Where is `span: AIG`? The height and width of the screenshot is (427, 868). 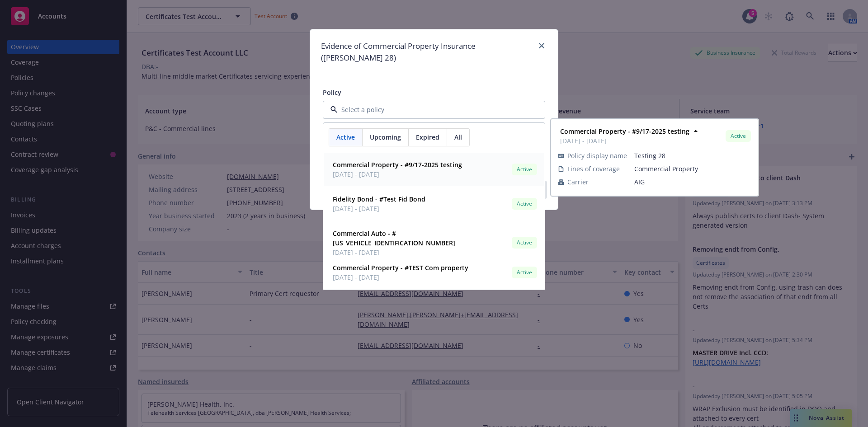
span: AIG is located at coordinates (692, 181).